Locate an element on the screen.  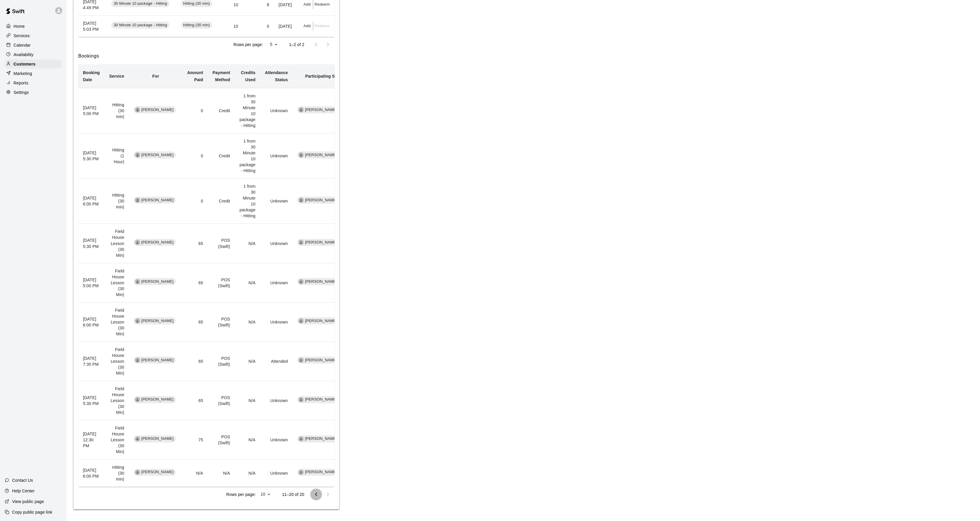
p: 11–20 of 20 is located at coordinates (294, 495).